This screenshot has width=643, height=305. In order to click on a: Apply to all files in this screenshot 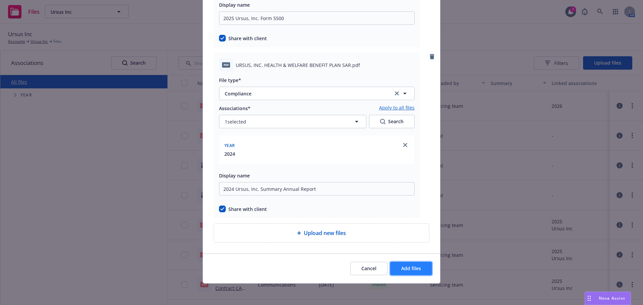, I will do `click(397, 108)`.